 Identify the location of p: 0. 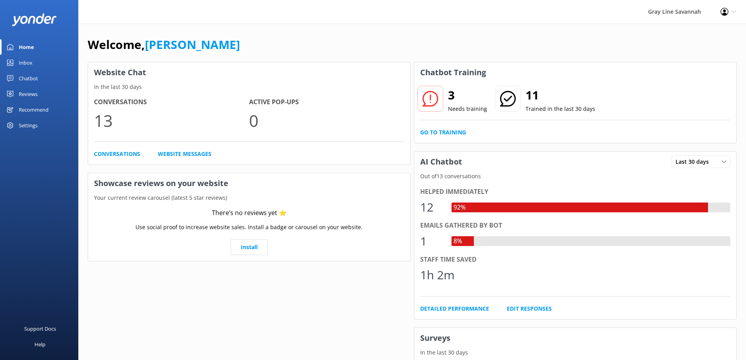
(327, 120).